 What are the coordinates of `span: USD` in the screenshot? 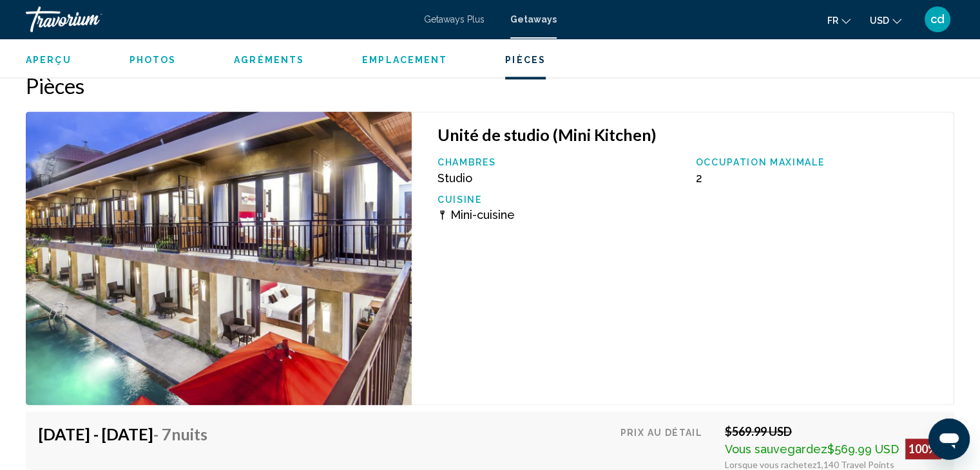 It's located at (879, 21).